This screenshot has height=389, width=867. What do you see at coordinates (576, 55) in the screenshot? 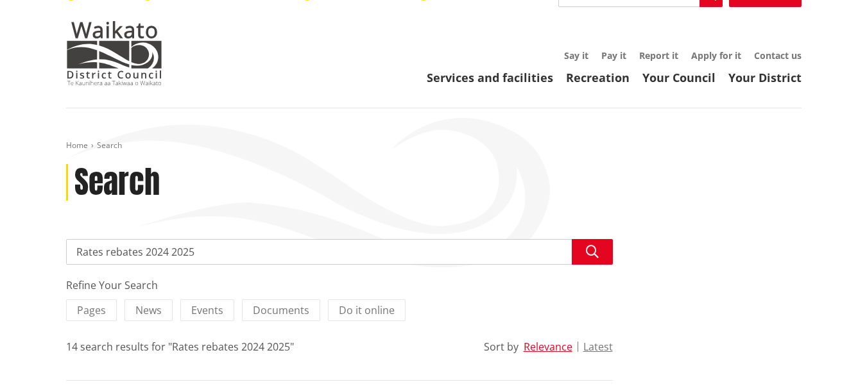
I see `a: Say it` at bounding box center [576, 55].